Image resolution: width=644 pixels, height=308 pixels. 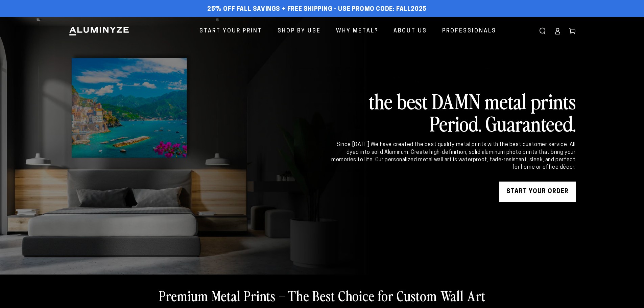 I want to click on img: Aluminyze, so click(x=99, y=31).